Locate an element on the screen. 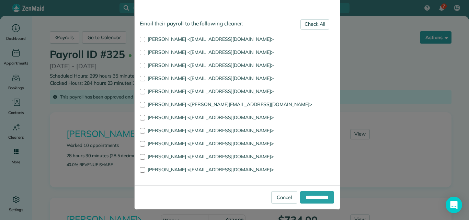  h4: Email their payroll to the following cleaner: is located at coordinates (237, 23).